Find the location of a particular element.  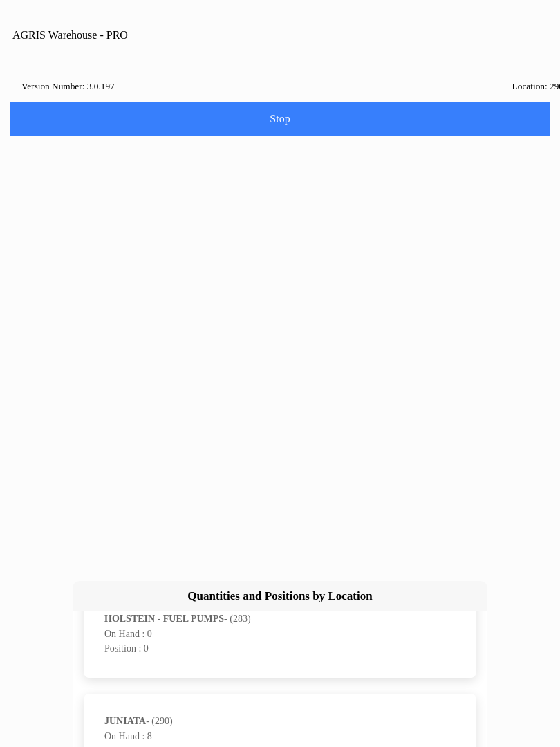

strong: HOLSTEIN - FUEL PUMPS is located at coordinates (164, 618).